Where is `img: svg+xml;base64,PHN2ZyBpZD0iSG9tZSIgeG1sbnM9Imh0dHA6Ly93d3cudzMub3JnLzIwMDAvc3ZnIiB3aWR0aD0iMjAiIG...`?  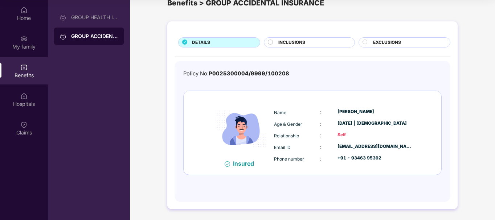 img: svg+xml;base64,PHN2ZyBpZD0iSG9tZSIgeG1sbnM9Imh0dHA6Ly93d3cudzMub3JnLzIwMDAvc3ZnIiB3aWR0aD0iMjAiIG... is located at coordinates (24, 10).